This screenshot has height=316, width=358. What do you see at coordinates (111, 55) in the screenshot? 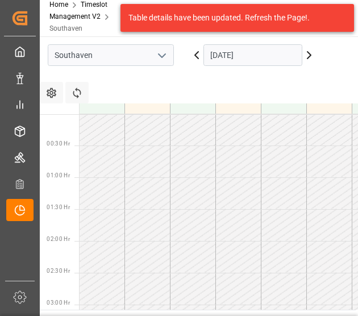
I see `input: Type to search/select` at bounding box center [111, 55].